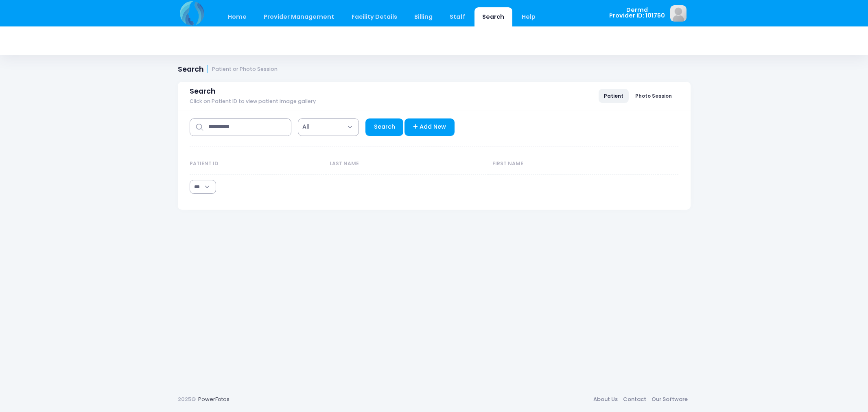 The image size is (868, 412). Describe the element at coordinates (528, 17) in the screenshot. I see `a: Help` at that location.